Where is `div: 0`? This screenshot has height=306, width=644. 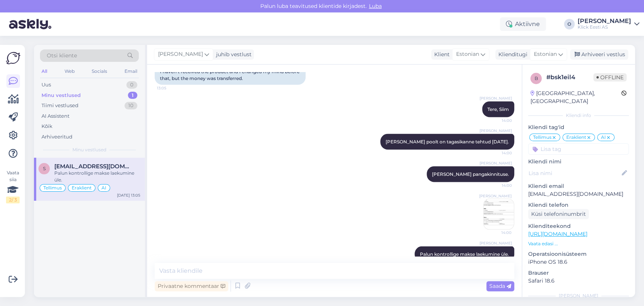 div: 0 is located at coordinates (131, 85).